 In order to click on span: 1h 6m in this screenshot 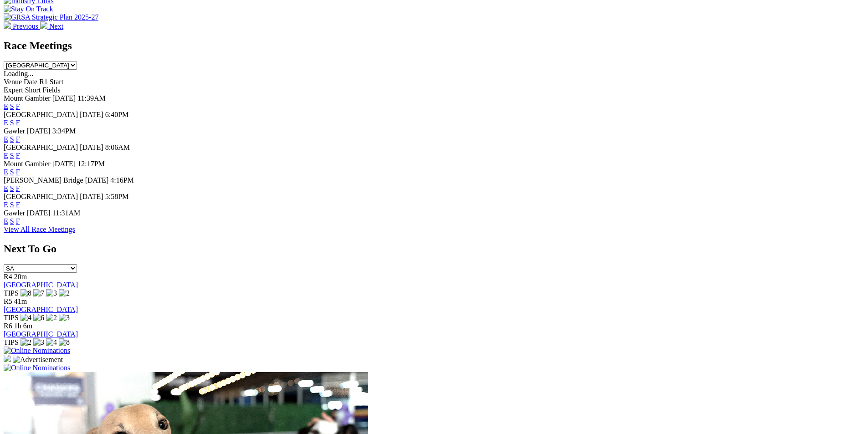, I will do `click(24, 326)`.